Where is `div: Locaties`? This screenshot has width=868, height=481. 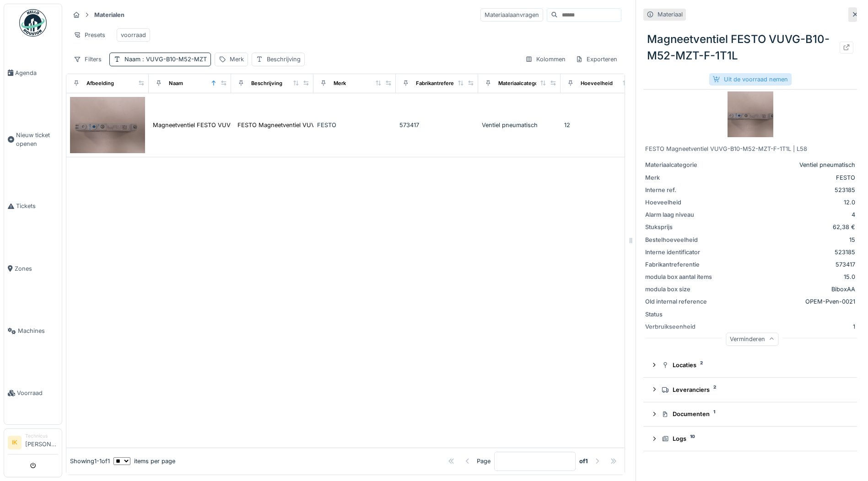
div: Locaties is located at coordinates (753, 365).